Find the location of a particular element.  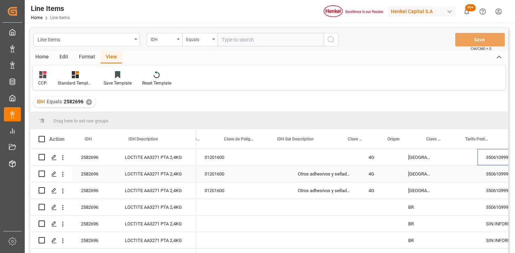

div: CCP. is located at coordinates (42, 83).